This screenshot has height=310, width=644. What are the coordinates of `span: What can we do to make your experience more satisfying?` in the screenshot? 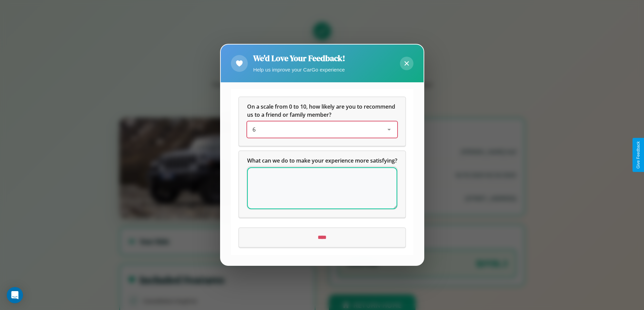 It's located at (322, 161).